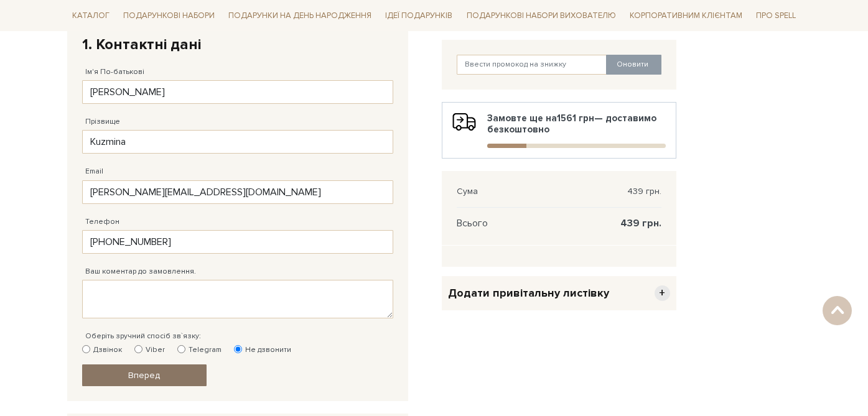  Describe the element at coordinates (419, 16) in the screenshot. I see `a: Ідеї подарунків` at that location.